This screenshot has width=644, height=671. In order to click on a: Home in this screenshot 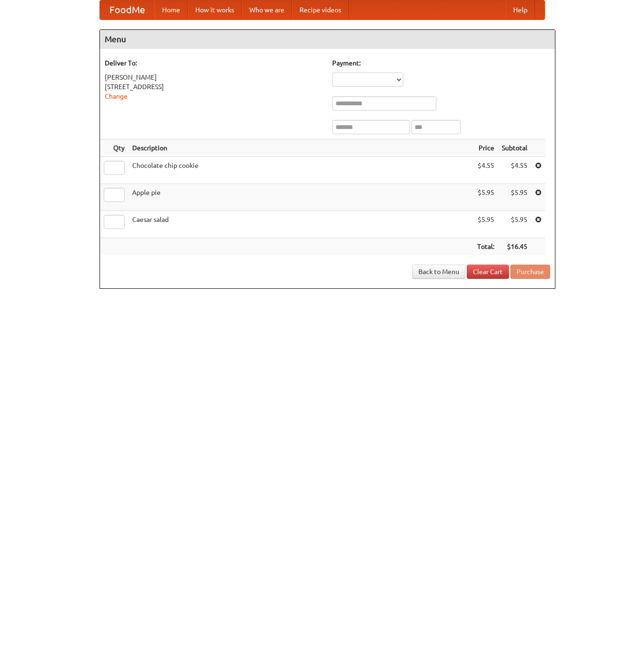, I will do `click(171, 10)`.